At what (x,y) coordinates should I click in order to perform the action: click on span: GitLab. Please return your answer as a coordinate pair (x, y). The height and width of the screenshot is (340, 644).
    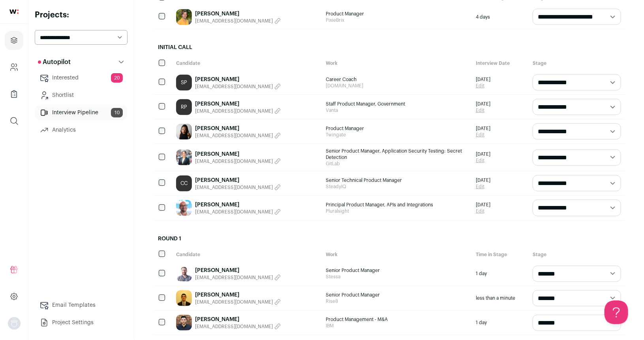
    Looking at the image, I should click on (397, 164).